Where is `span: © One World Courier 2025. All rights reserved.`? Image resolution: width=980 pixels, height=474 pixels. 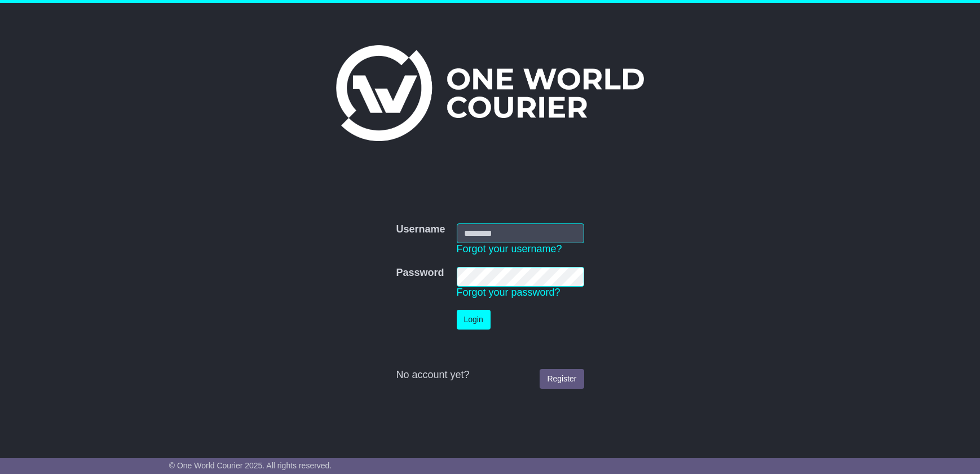 span: © One World Courier 2025. All rights reserved. is located at coordinates (251, 466).